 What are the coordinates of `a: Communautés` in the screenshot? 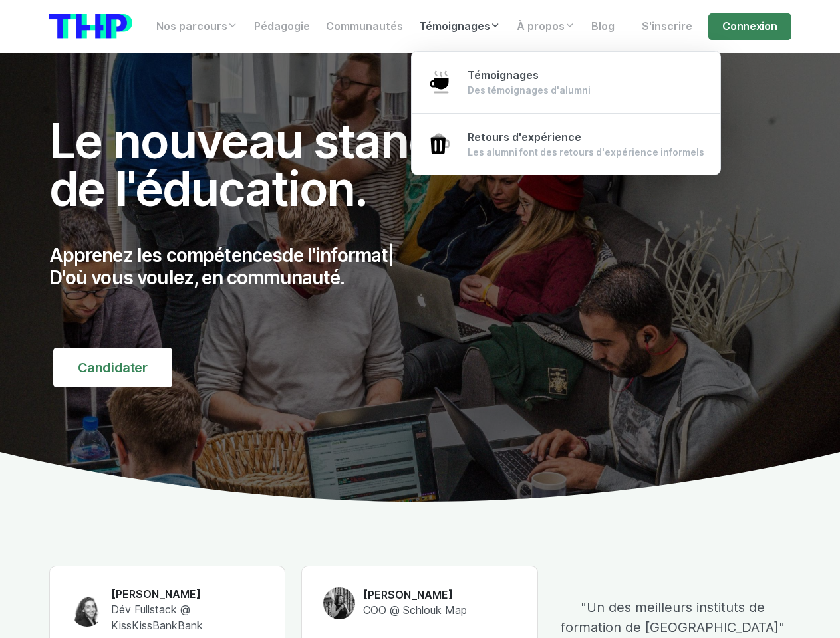 It's located at (364, 27).